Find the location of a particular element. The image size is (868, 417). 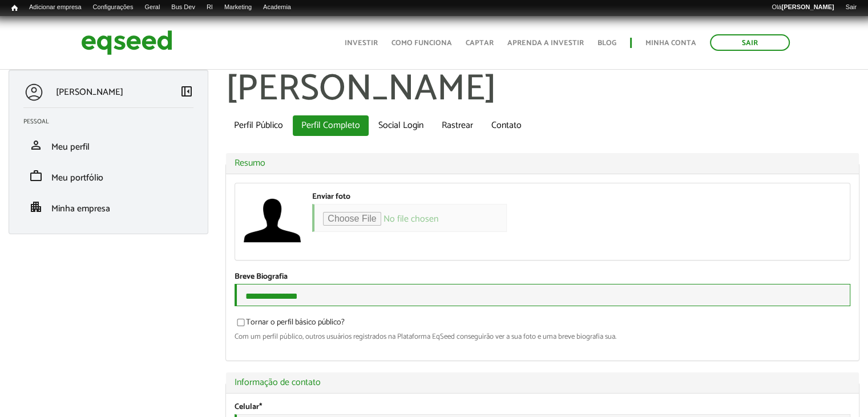

label: Celular is located at coordinates (248, 407).